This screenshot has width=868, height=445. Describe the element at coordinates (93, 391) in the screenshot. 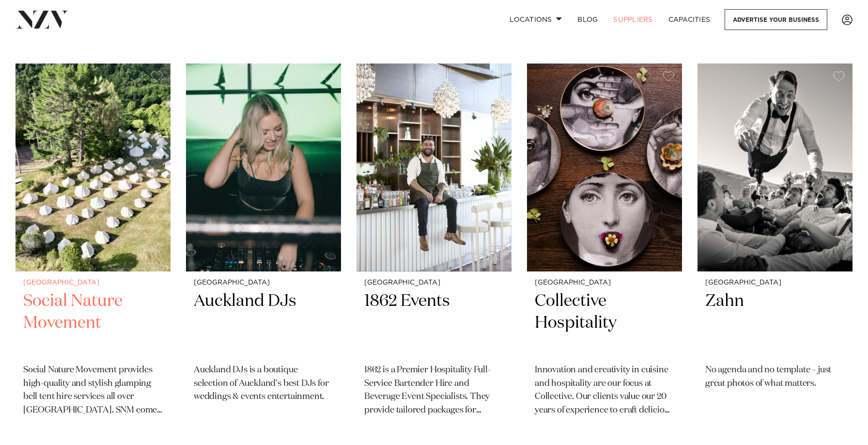

I see `p: Social Nature Movement provides high-quality and stylish glamping bell tent hire services all ove...` at that location.